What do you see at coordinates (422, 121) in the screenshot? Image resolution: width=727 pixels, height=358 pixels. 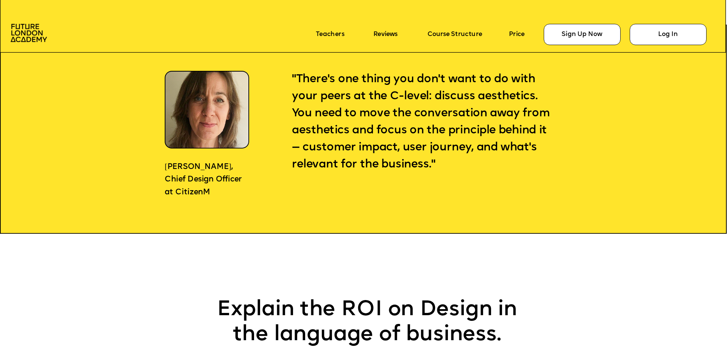 I see `span: "There's one thing you don't want to do with your peers at the C-level: discuss aesthetics. You n...` at bounding box center [422, 121].